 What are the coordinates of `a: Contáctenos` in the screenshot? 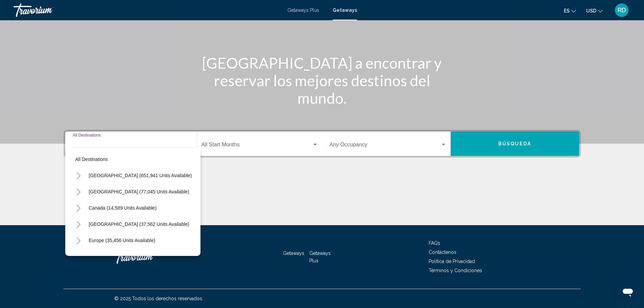 It's located at (442, 252).